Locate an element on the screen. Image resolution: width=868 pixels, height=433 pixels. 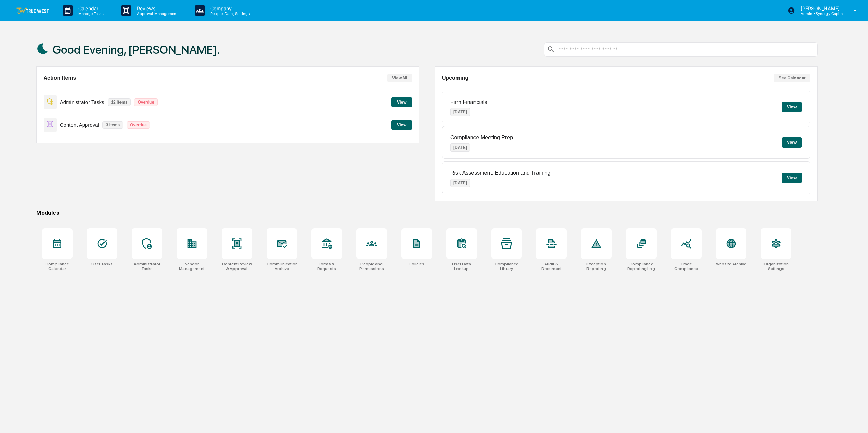
a: See Calendar is located at coordinates (792, 78).